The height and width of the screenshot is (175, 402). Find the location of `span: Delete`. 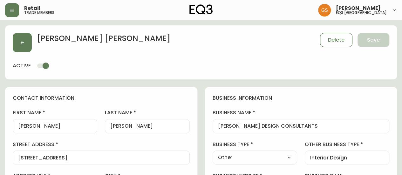

span: Delete is located at coordinates (336, 40).